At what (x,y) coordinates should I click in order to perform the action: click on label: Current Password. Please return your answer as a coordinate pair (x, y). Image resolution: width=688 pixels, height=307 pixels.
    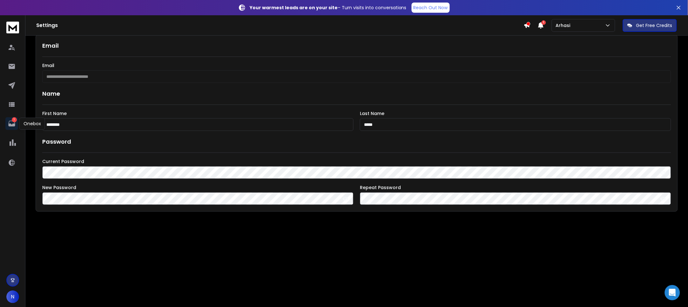
    Looking at the image, I should click on (356, 161).